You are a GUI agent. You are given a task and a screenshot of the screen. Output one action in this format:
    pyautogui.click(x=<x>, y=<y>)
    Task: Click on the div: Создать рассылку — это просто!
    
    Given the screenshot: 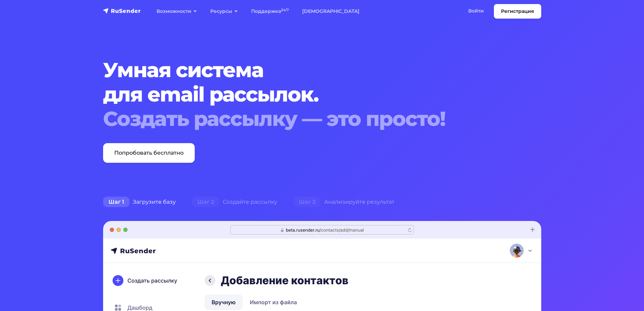 What is the action you would take?
    pyautogui.click(x=303, y=119)
    